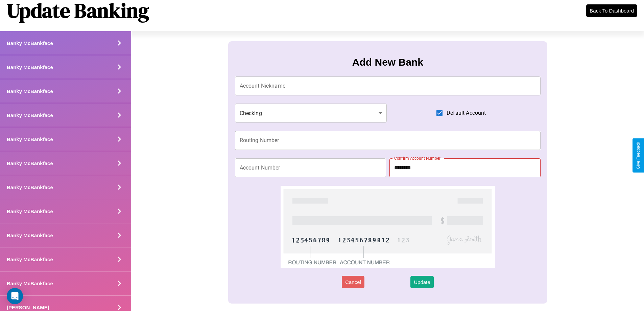  I want to click on div: Give Feedback, so click(638, 156).